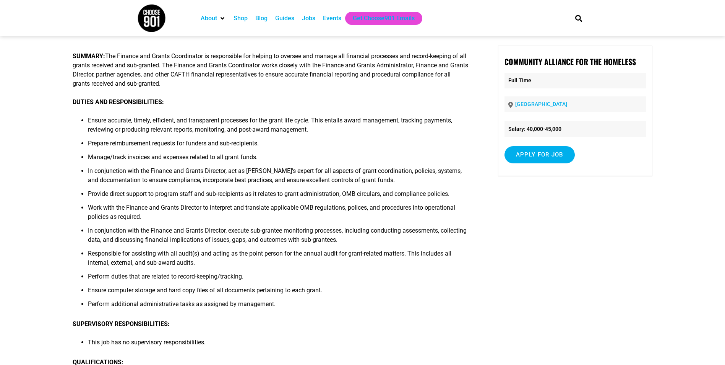 This screenshot has width=725, height=365. Describe the element at coordinates (118, 102) in the screenshot. I see `strong: DUTIES AND RESPONSIBILITIES:` at that location.